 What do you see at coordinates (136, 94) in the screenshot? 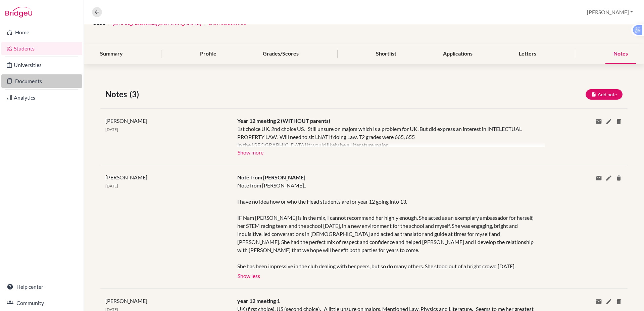
I see `span: (3)` at bounding box center [136, 94].